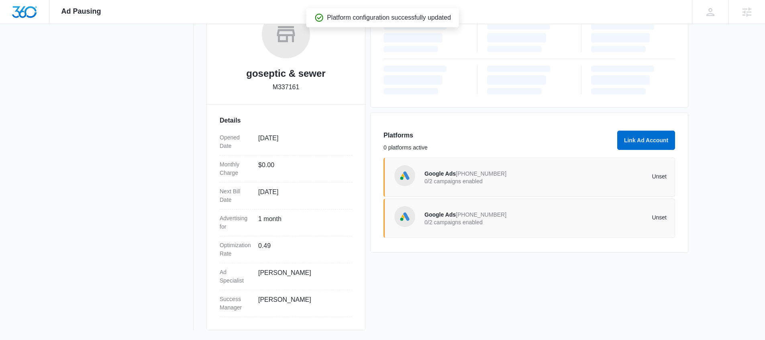 The width and height of the screenshot is (765, 340). Describe the element at coordinates (302, 169) in the screenshot. I see `dd: $0.00` at that location.